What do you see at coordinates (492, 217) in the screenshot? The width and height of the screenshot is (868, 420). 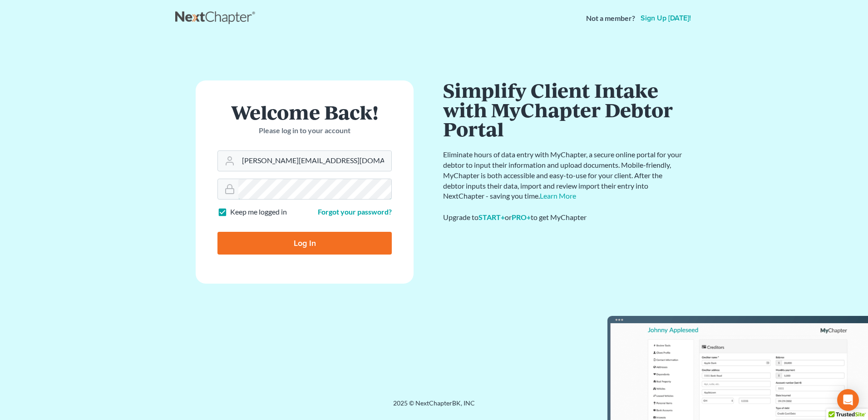 I see `a: START+` at bounding box center [492, 217].